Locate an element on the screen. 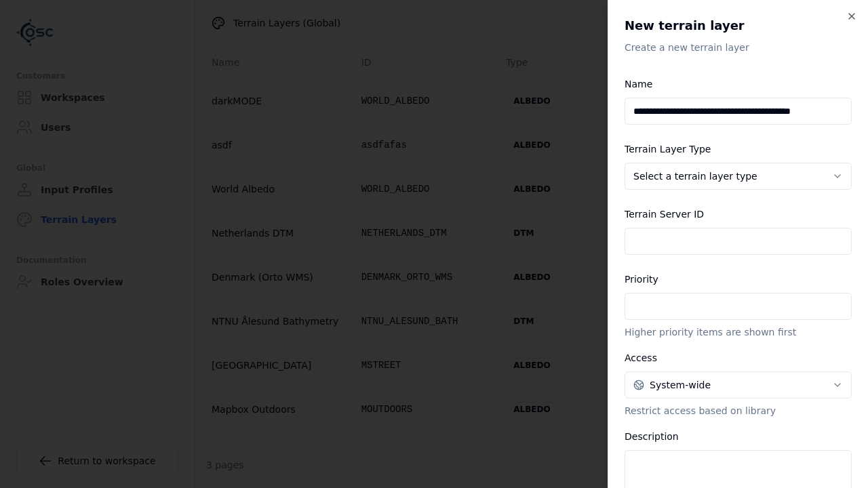 The height and width of the screenshot is (488, 868). label: Terrain Layer Type is located at coordinates (667, 149).